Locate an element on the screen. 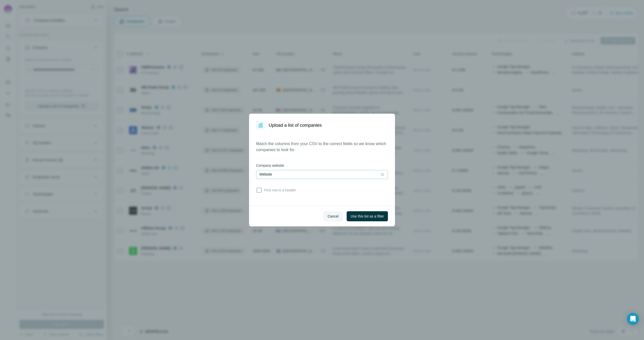 This screenshot has width=644, height=340. button: Cancel is located at coordinates (333, 216).